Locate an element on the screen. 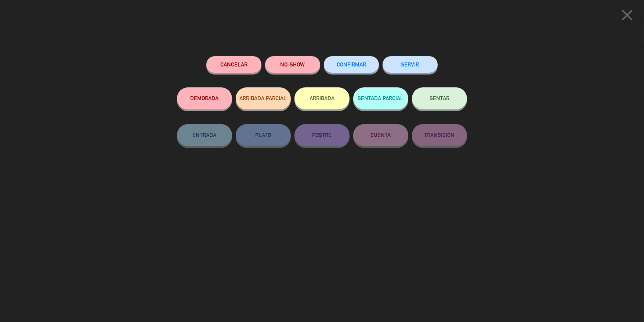 This screenshot has width=644, height=322. button: CUENTA is located at coordinates (381, 135).